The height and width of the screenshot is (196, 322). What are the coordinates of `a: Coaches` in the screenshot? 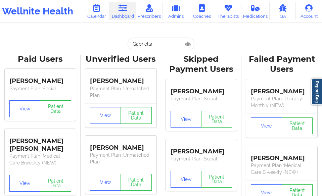 It's located at (202, 11).